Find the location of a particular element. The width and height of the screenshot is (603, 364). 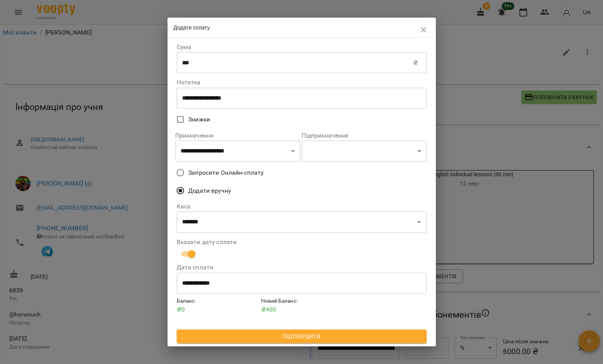

span: Додати вручну is located at coordinates (210, 191).